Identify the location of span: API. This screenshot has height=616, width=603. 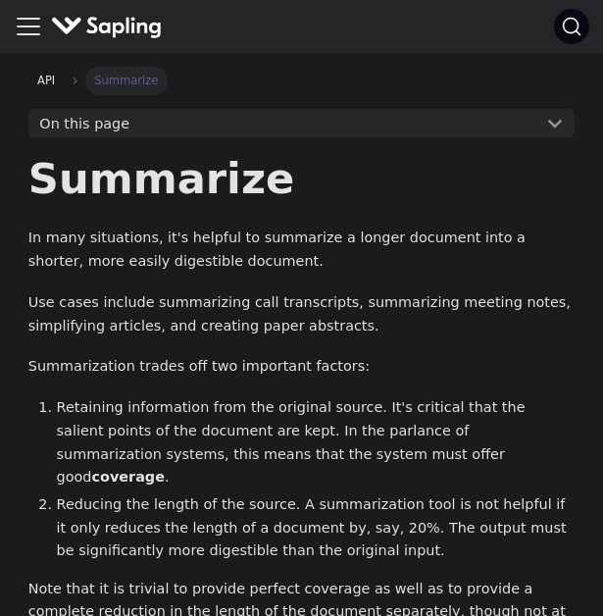
(46, 80).